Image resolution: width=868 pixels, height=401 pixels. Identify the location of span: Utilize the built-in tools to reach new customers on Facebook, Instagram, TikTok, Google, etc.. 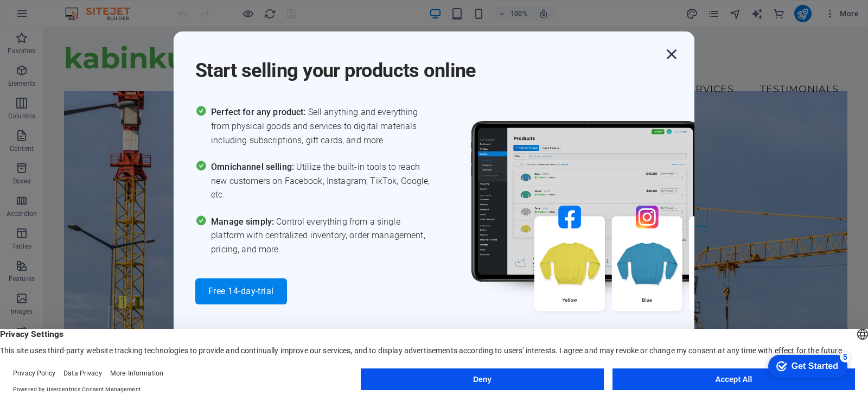
(322, 181).